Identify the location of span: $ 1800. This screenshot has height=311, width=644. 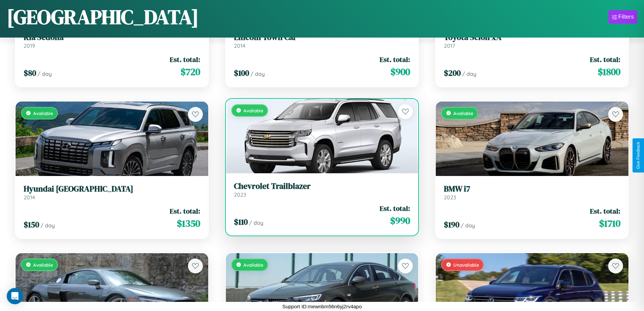
(609, 72).